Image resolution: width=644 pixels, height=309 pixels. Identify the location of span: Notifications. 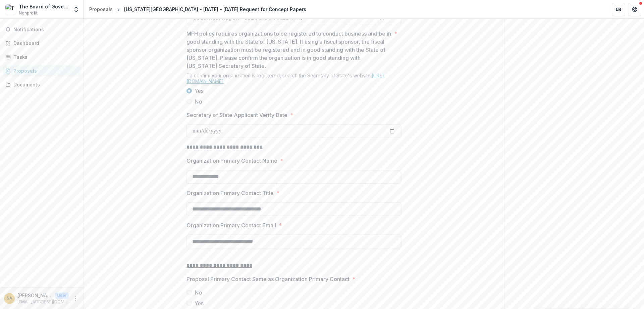
(46, 29).